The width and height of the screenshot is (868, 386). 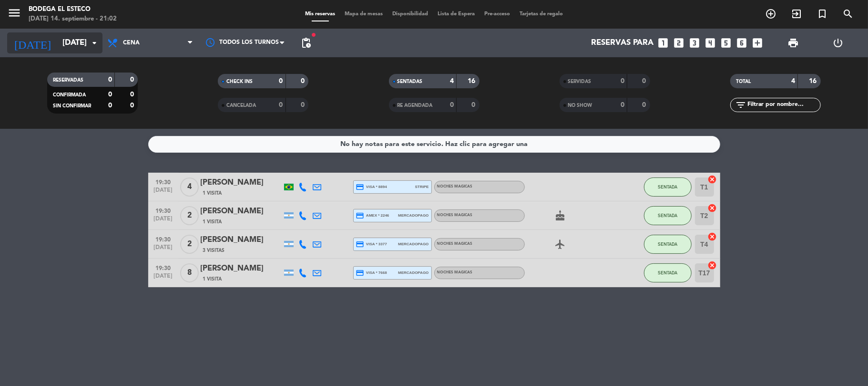 I want to click on span: CANCELADA, so click(x=241, y=105).